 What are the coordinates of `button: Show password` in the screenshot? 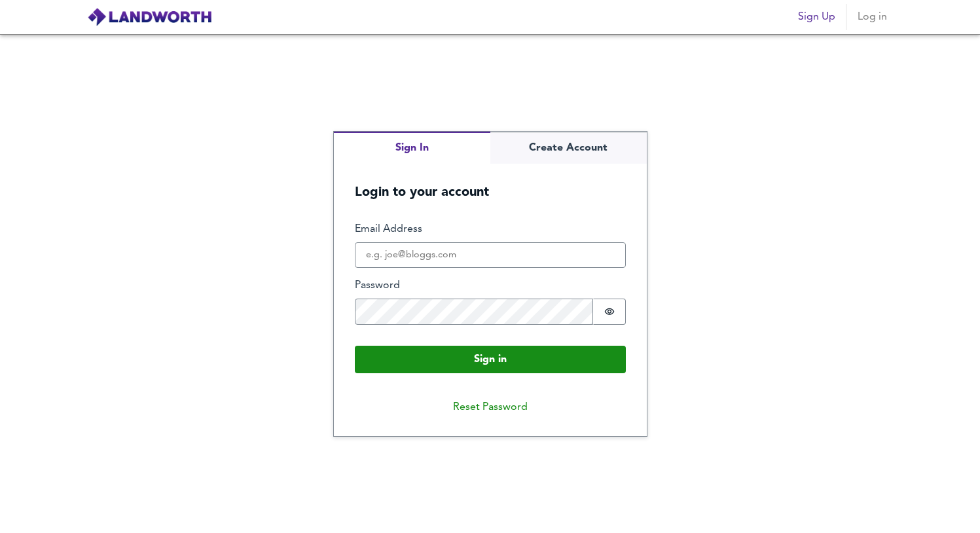 It's located at (609, 312).